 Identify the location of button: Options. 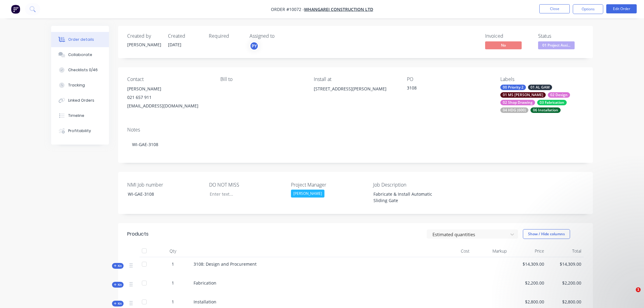
(588, 9).